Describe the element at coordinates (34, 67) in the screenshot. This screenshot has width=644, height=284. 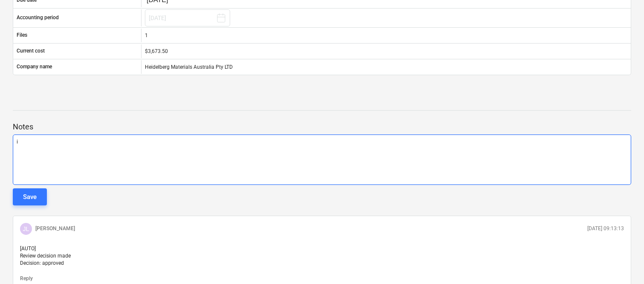
I see `p: Company name` at that location.